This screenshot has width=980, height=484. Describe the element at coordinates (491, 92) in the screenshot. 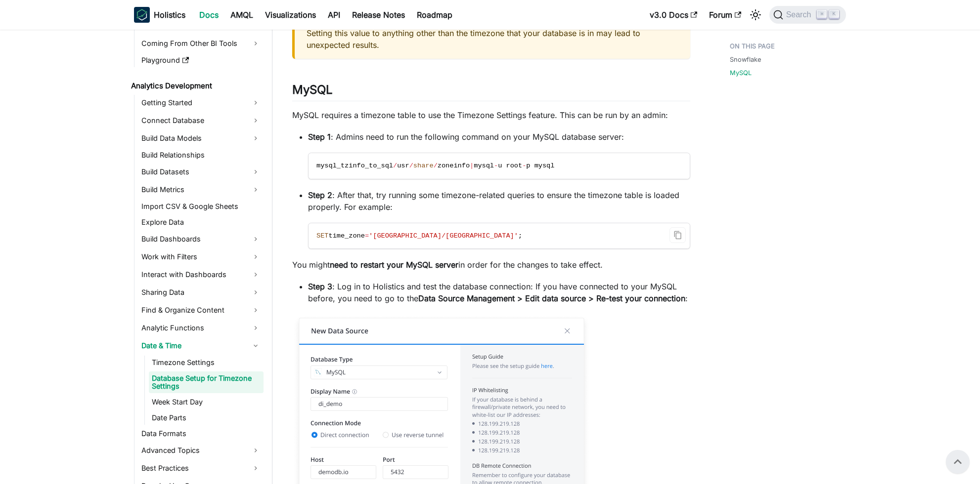

I see `h2: MySQL` at that location.